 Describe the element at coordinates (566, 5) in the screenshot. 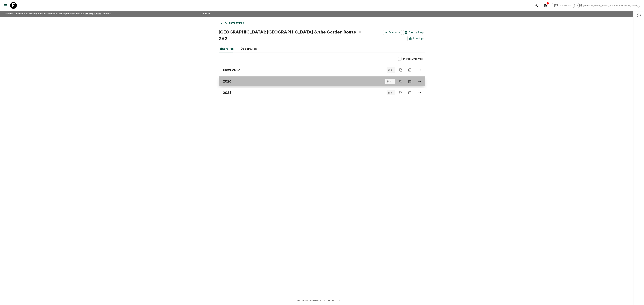

I see `span: Give feedback` at that location.